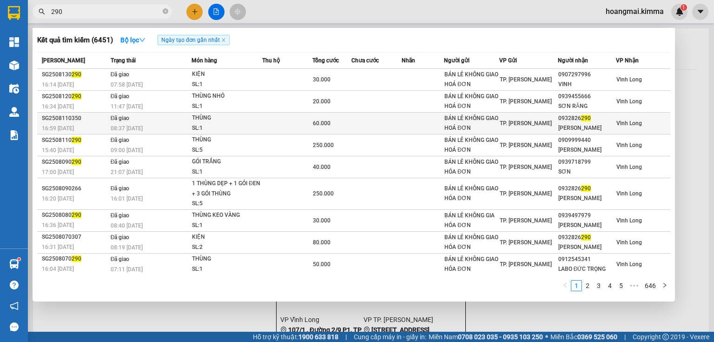 The image size is (714, 342). What do you see at coordinates (587, 74) in the screenshot?
I see `div: 0907297996` at bounding box center [587, 74].